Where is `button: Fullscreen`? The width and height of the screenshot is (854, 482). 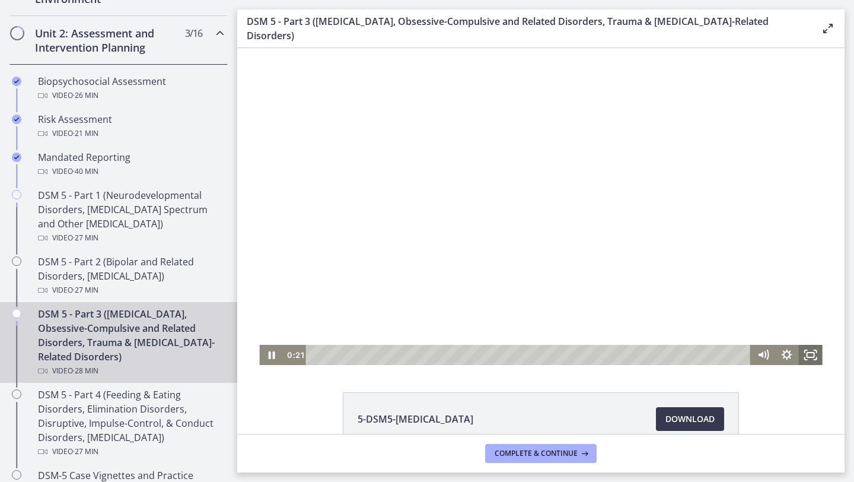
button: Fullscreen is located at coordinates (574, 307).